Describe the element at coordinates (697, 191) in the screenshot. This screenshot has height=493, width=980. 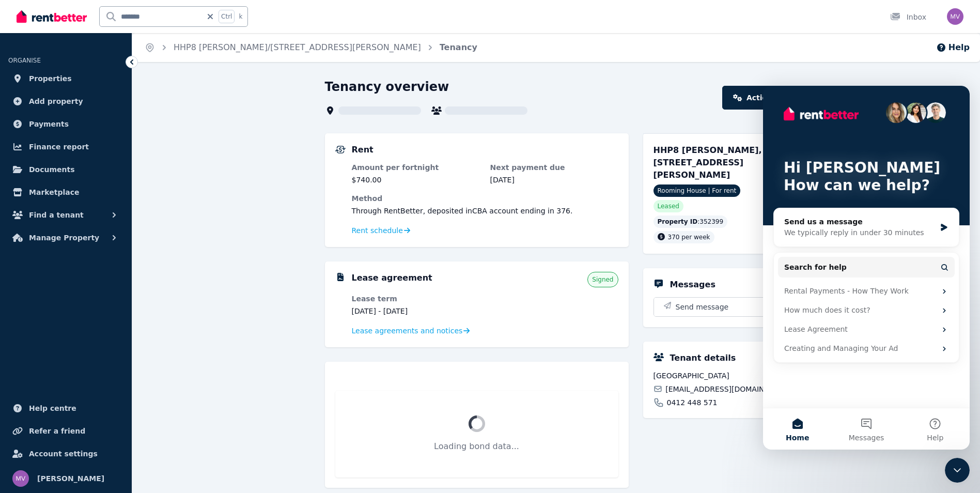
I see `span: Rooming House | For rent` at that location.